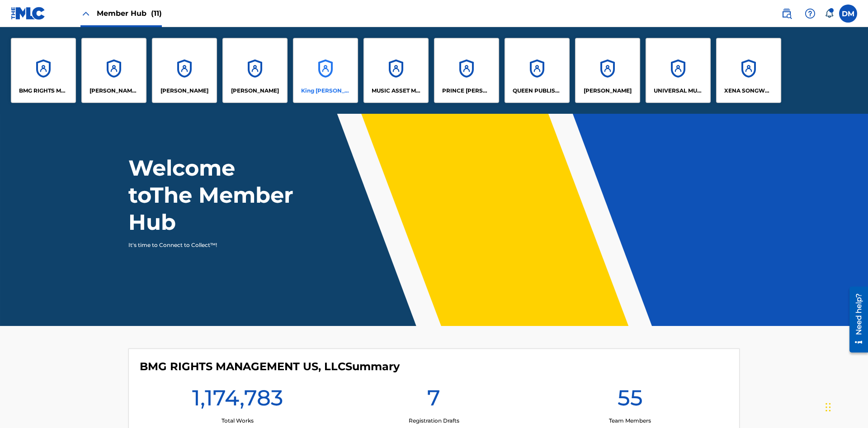  I want to click on p: King McTesterson, so click(325, 91).